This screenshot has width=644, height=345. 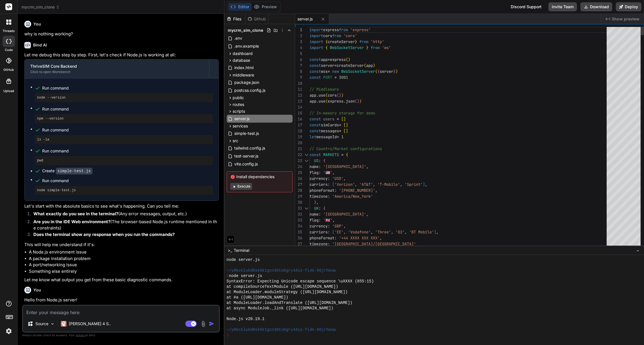 What do you see at coordinates (240, 126) in the screenshot?
I see `span: services` at bounding box center [240, 126].